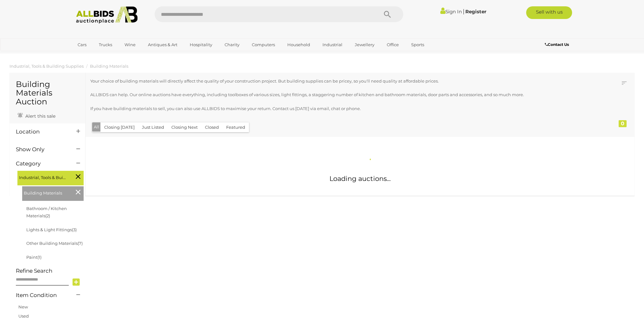  Describe the element at coordinates (360, 179) in the screenshot. I see `span: Loading auctions...` at that location.